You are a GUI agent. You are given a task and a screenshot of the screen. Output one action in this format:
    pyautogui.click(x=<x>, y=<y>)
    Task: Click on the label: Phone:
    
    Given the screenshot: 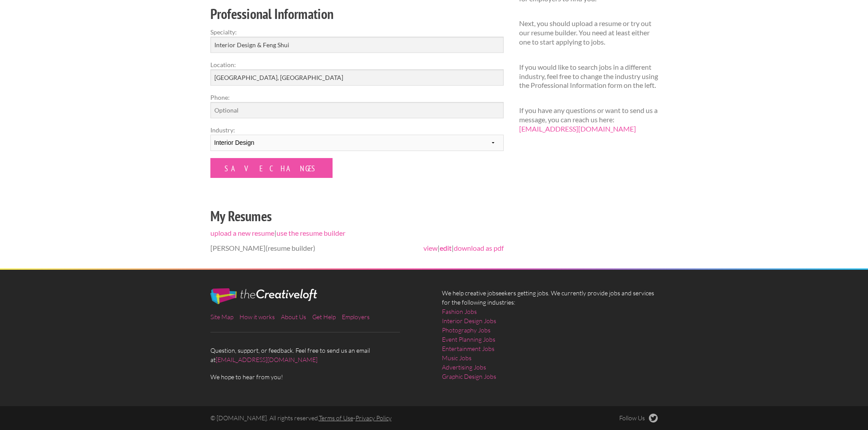 What is the action you would take?
    pyautogui.click(x=357, y=97)
    